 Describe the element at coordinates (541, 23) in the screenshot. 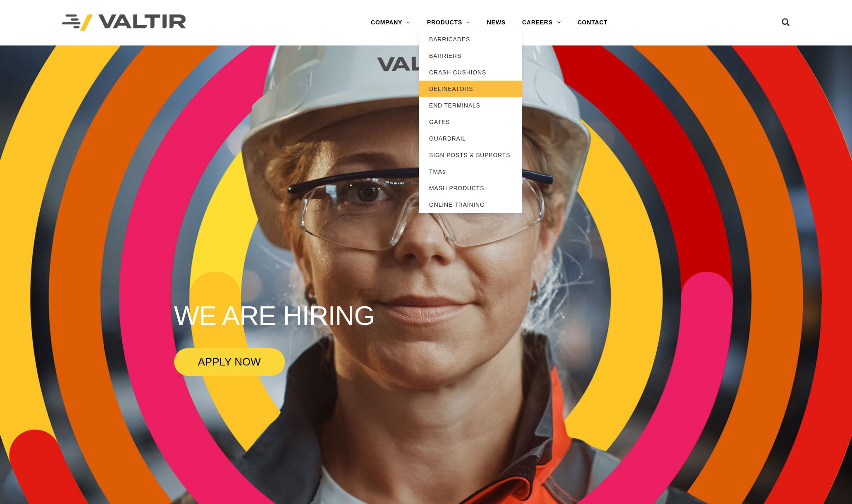

I see `a: CAREERS` at that location.